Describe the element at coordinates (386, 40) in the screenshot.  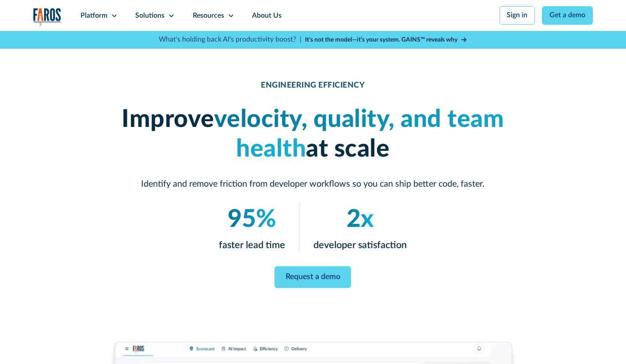
I see `a: It’s not the model—it’s your system. GAINS™ reveals why` at that location.